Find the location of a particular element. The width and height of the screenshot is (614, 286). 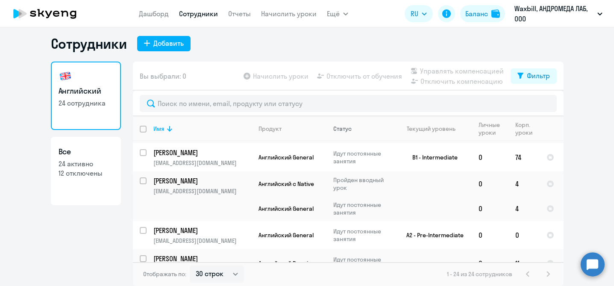

div: Баланс is located at coordinates (477, 14).